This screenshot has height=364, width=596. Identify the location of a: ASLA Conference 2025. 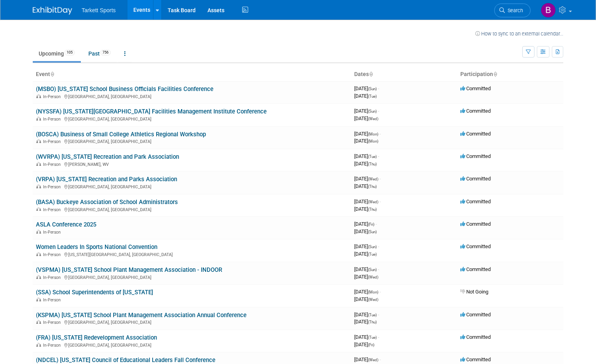
(66, 225).